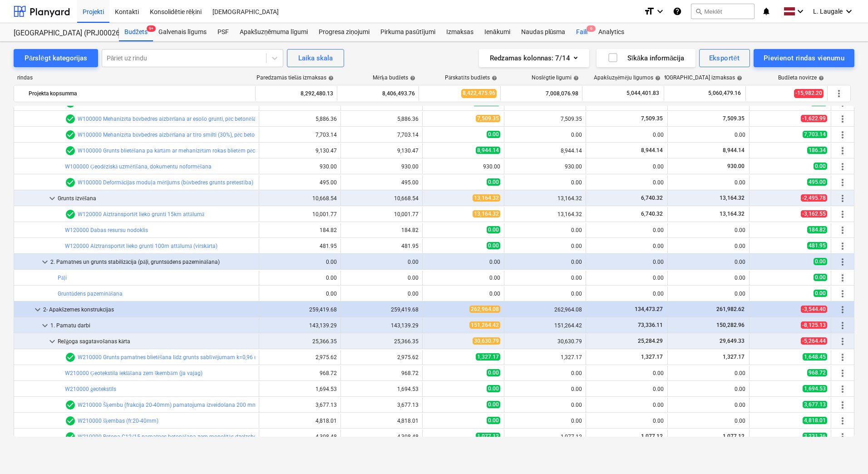 The width and height of the screenshot is (868, 474). What do you see at coordinates (827, 11) in the screenshot?
I see `span: L. Laugale` at bounding box center [827, 11].